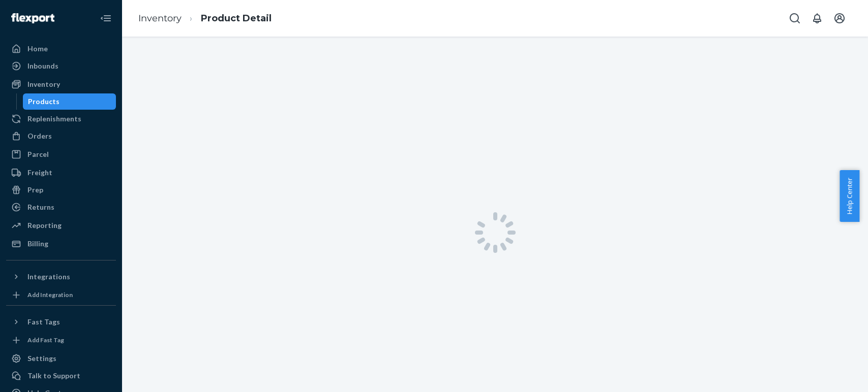 The image size is (868, 392). I want to click on div: Freight, so click(40, 173).